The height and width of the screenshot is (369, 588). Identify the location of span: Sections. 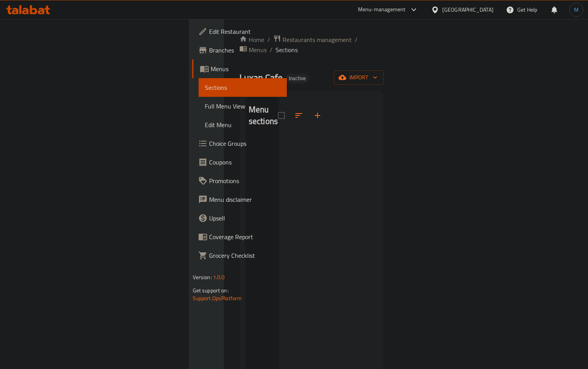
(243, 87).